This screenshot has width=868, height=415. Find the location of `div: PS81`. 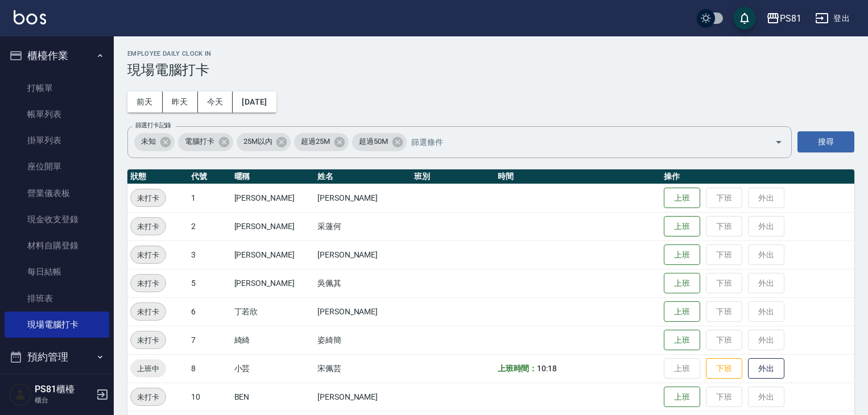

div: PS81 is located at coordinates (791, 18).